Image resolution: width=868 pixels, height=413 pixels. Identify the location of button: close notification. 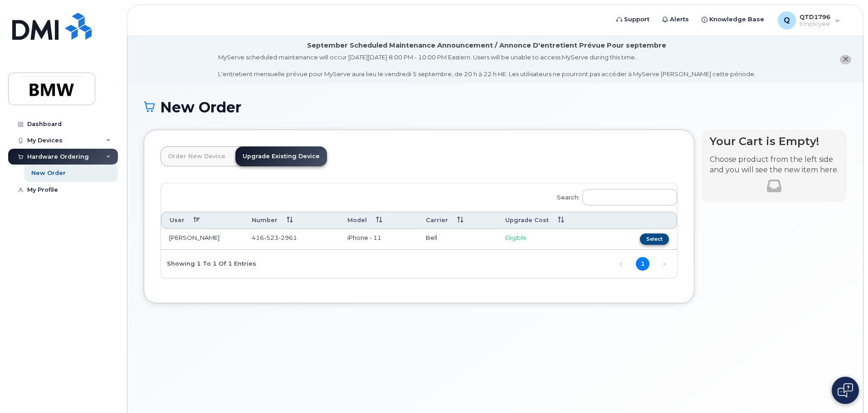
(845, 60).